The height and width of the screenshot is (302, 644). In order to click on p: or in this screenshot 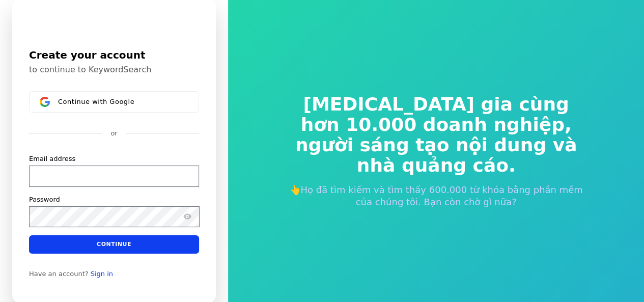, I will do `click(114, 134)`.